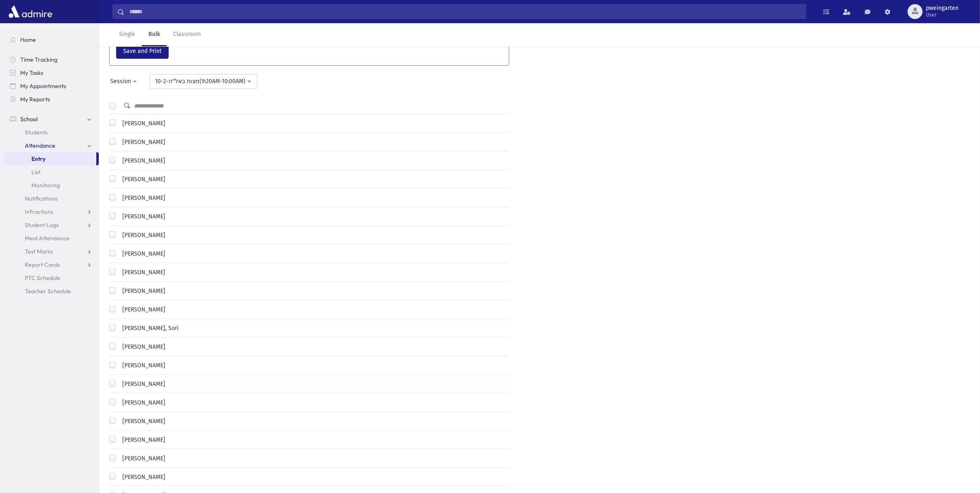 Image resolution: width=980 pixels, height=493 pixels. I want to click on a: My Tasks, so click(51, 73).